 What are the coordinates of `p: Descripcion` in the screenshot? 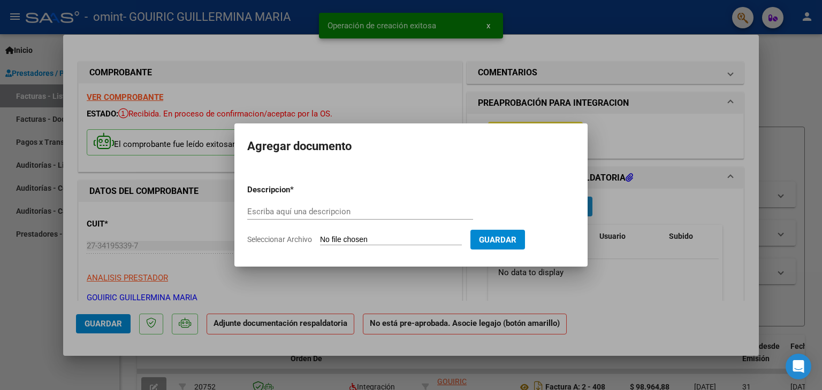 It's located at (296, 190).